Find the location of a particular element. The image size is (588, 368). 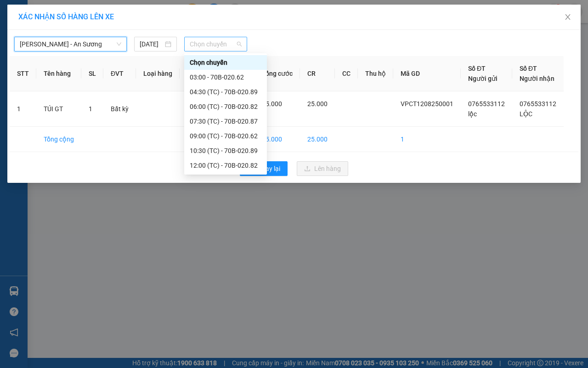

th: ĐVT is located at coordinates (119, 73).